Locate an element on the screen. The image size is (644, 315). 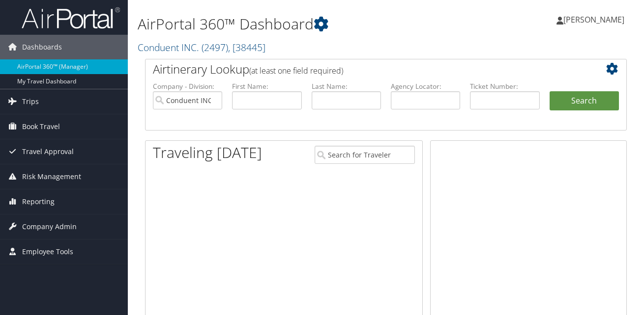
span: (at least one field required) is located at coordinates (296, 70).